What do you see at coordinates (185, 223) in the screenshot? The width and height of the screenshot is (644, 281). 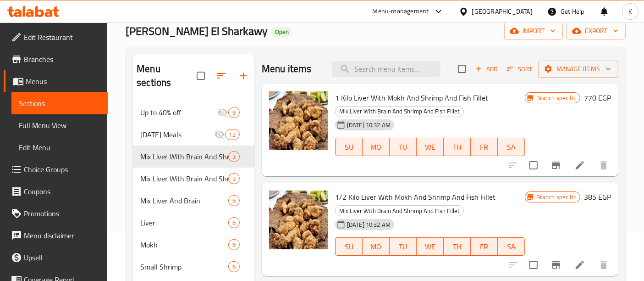 I see `span: Liver` at bounding box center [185, 223].